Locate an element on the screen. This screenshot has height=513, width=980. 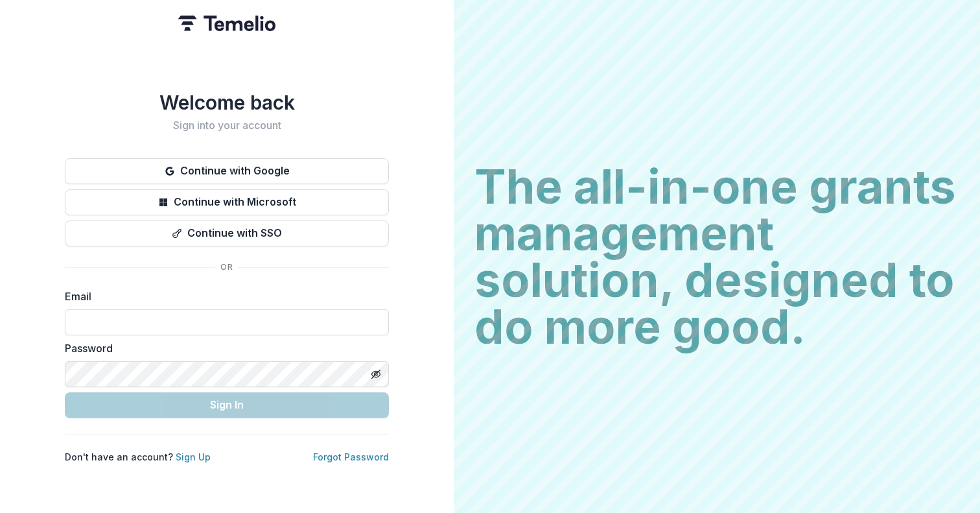
a: Forgot Password is located at coordinates (351, 456).